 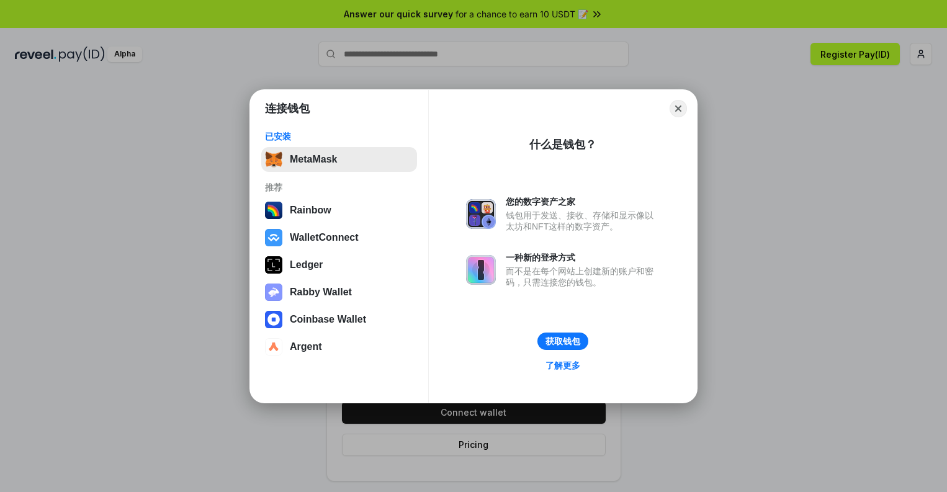 What do you see at coordinates (563, 341) in the screenshot?
I see `div: 获取钱包` at bounding box center [563, 341].